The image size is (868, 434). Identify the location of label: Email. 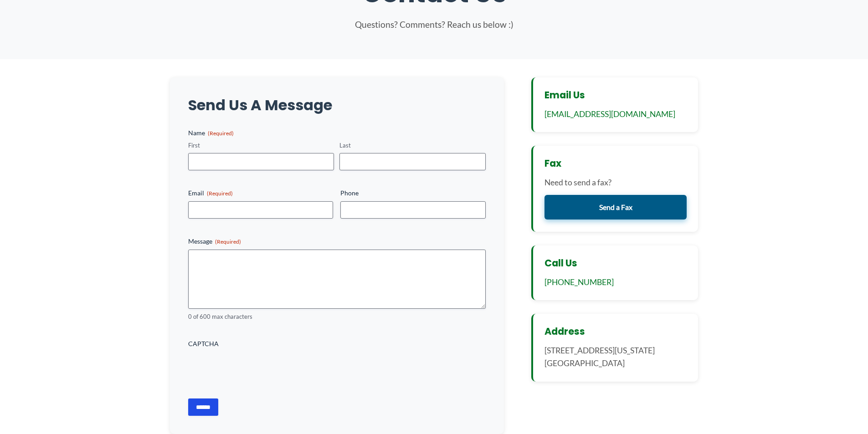
(261, 193).